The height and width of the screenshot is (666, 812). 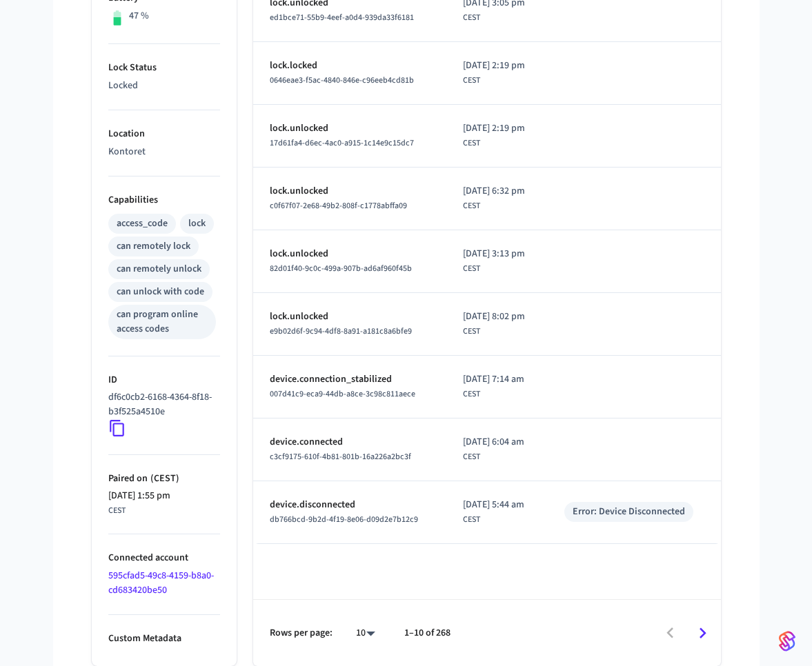 I want to click on p: device.connection_stabilized, so click(x=349, y=380).